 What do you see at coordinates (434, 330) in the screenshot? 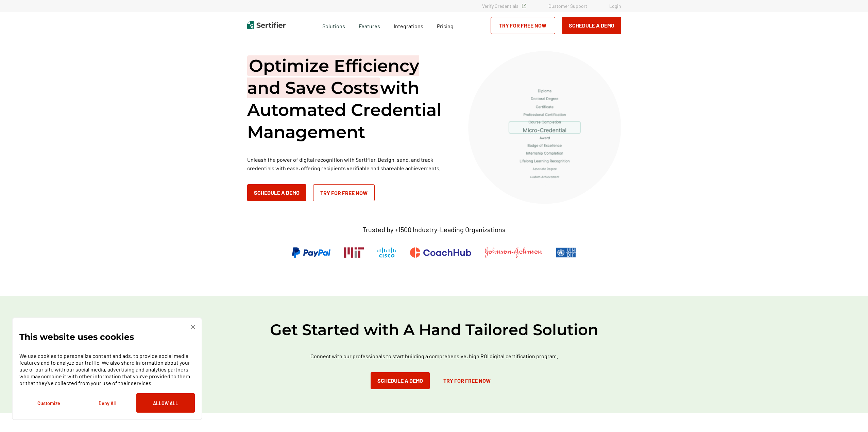
I see `h2: Get Started with A Hand Tailored Solution` at bounding box center [434, 330].